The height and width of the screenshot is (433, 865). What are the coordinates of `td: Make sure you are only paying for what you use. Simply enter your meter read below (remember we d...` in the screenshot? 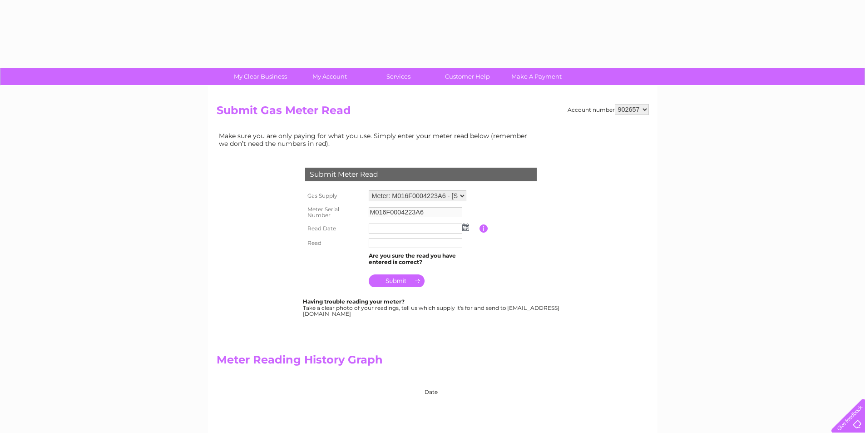 It's located at (376, 139).